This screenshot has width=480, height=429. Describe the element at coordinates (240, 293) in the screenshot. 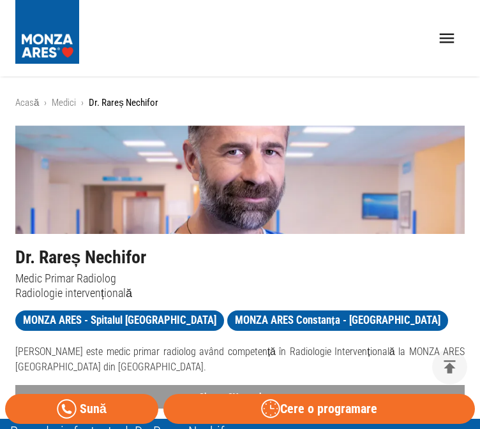

I see `p: Radiologie intervențională` at that location.